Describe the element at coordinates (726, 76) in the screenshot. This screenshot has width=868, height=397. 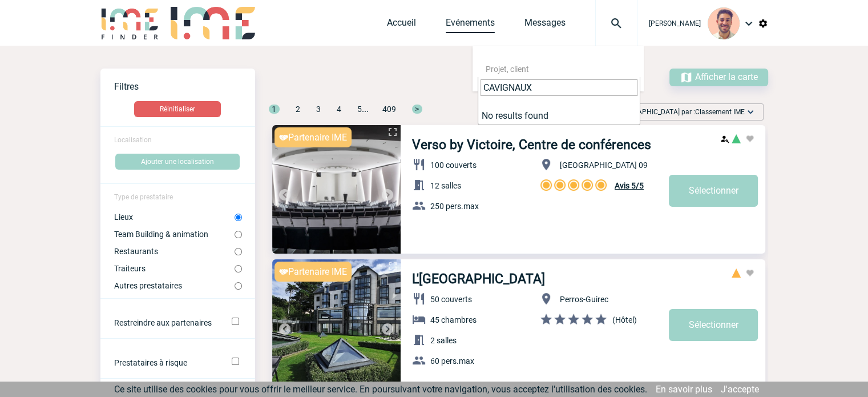
I see `span: Afficher la carte` at that location.